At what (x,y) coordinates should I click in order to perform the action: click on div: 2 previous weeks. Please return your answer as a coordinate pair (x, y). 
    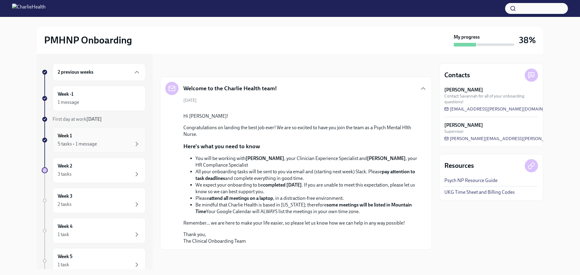
    Looking at the image, I should click on (99, 72).